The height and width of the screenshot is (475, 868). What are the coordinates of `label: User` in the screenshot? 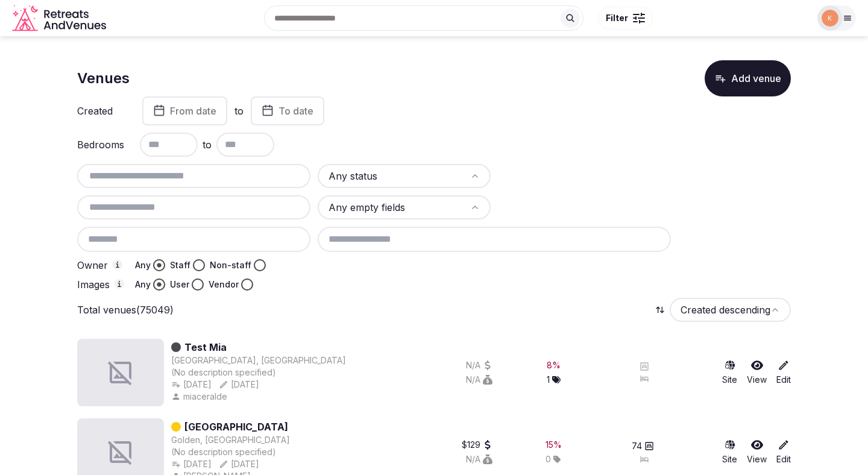 It's located at (179, 285).